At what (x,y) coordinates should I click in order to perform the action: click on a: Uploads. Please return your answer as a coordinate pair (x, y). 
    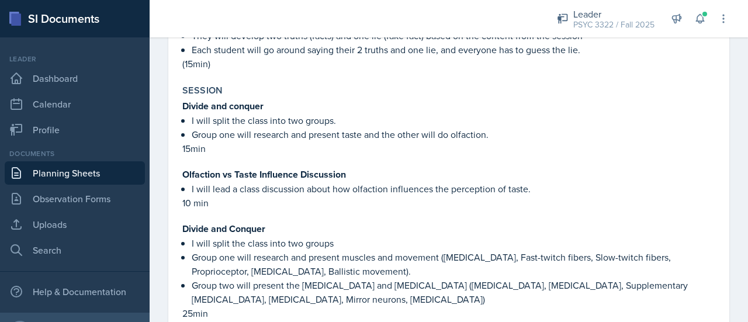
    Looking at the image, I should click on (75, 224).